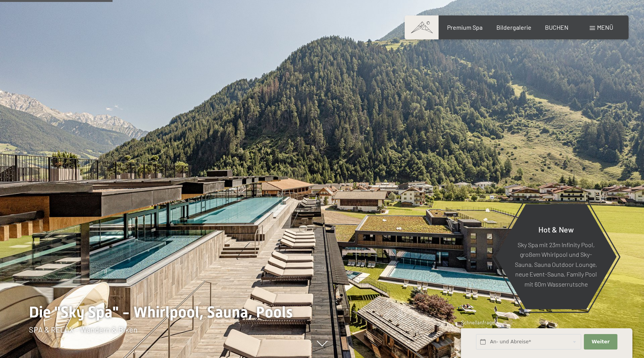  I want to click on a: Bildergalerie, so click(514, 27).